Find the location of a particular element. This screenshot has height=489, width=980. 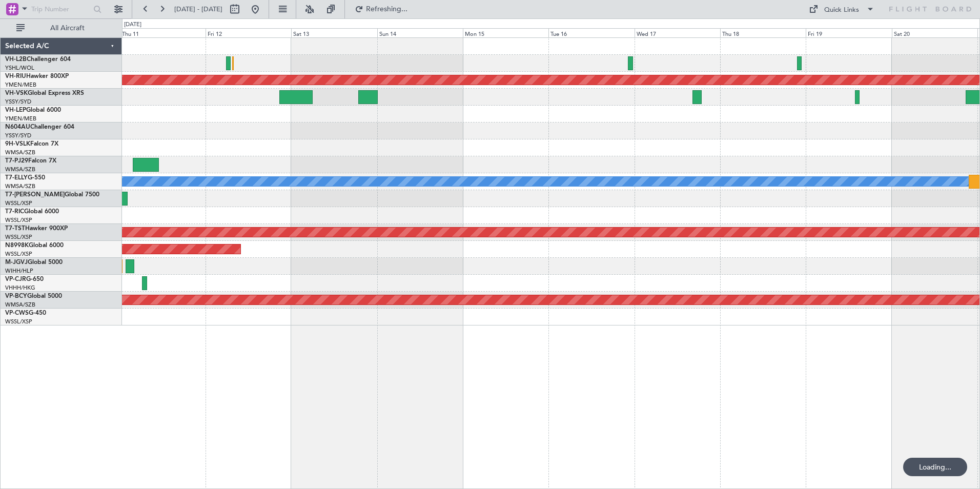

span: VP-CJR is located at coordinates (15, 279).